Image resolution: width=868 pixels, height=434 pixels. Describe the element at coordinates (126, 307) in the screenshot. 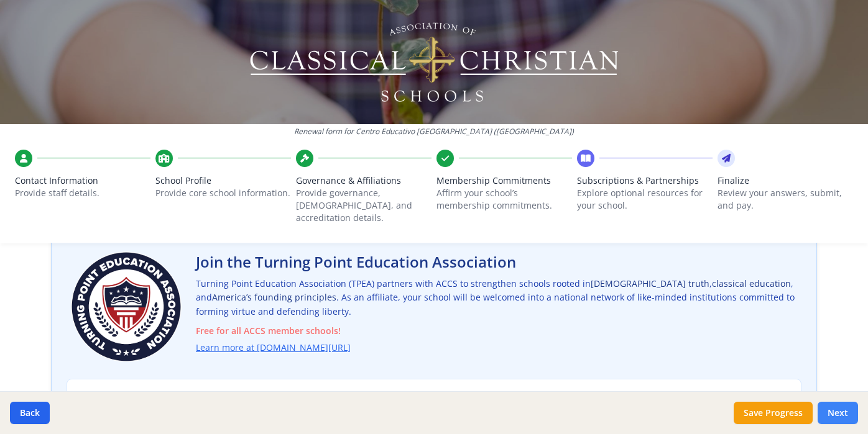

I see `img: Turning Point Education Association Logo` at that location.